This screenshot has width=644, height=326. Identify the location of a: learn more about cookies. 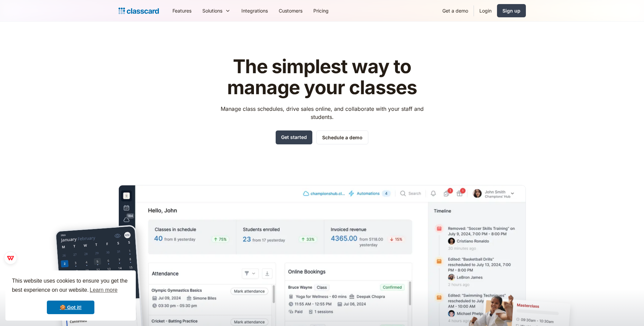
(104, 290).